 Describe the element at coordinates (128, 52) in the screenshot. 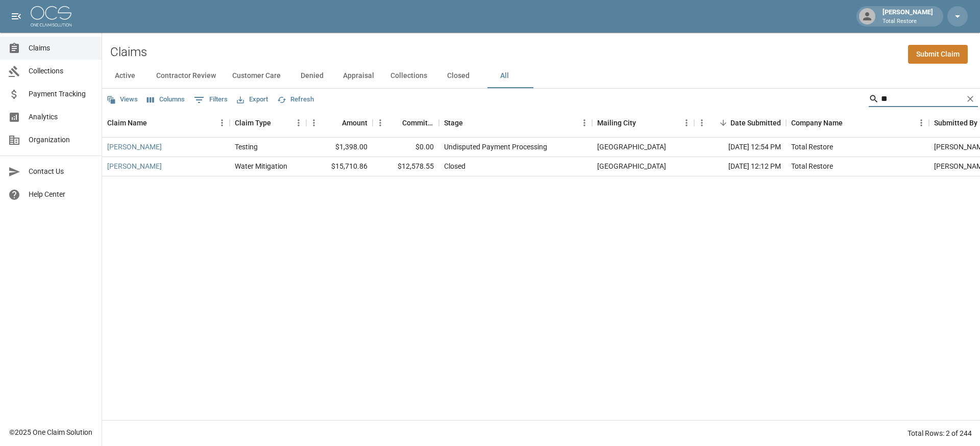

I see `h2: Claims` at that location.